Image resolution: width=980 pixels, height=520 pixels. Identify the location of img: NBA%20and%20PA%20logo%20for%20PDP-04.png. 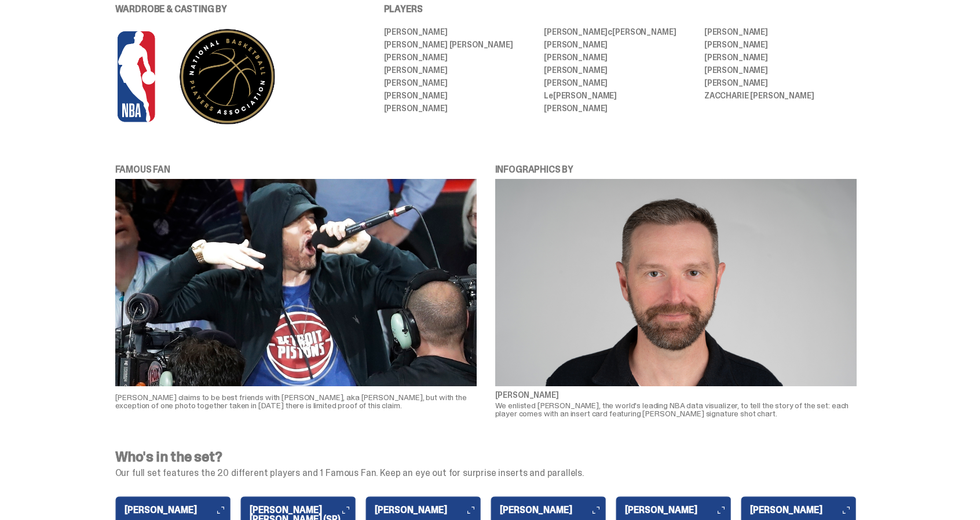
(216, 76).